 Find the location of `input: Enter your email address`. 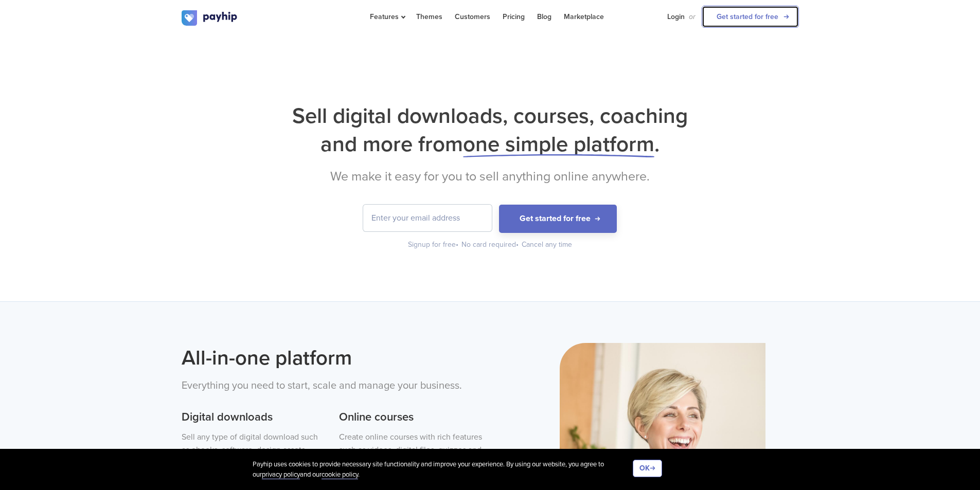

input: Enter your email address is located at coordinates (427, 218).